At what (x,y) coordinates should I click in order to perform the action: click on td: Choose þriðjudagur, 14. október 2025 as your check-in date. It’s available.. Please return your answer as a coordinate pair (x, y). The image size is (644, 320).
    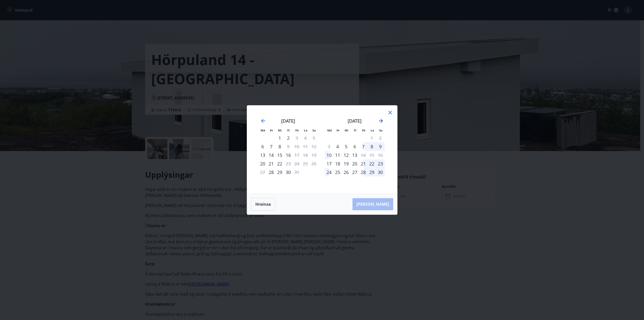
    Looking at the image, I should click on (271, 155).